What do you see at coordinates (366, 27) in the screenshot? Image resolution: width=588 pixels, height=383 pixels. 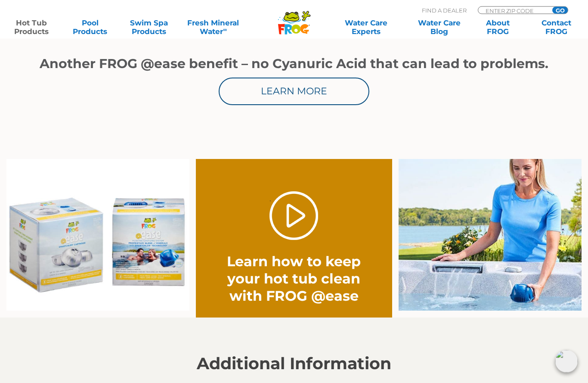 I see `a: Water CareExperts` at bounding box center [366, 27].